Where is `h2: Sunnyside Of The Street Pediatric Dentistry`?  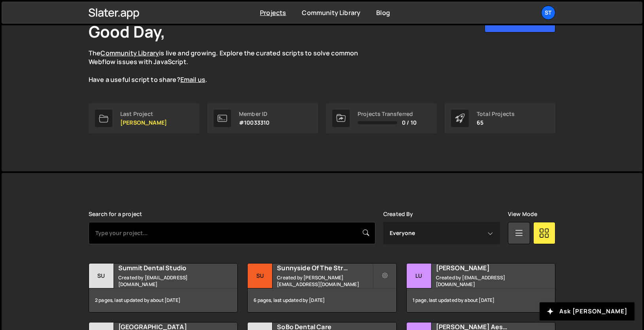 h2: Sunnyside Of The Street Pediatric Dentistry is located at coordinates (325, 268).